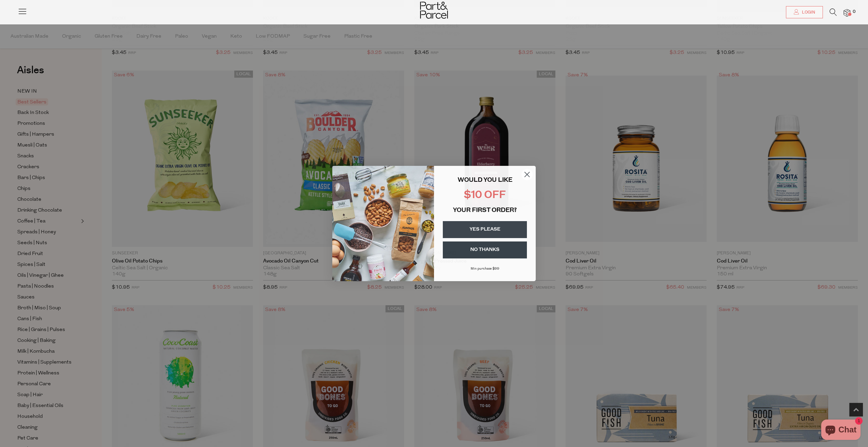  What do you see at coordinates (485, 230) in the screenshot?
I see `button: YES PLEASE` at bounding box center [485, 230].